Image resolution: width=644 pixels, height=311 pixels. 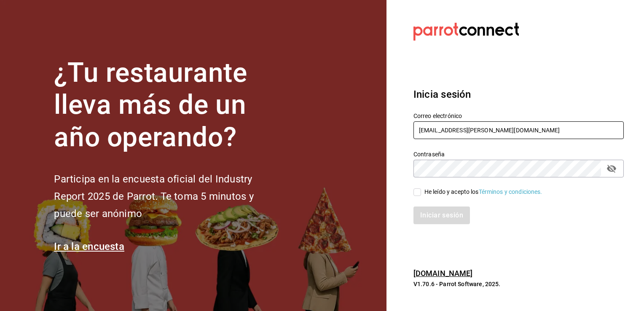 I want to click on input: Ingresa tu correo electrónico, so click(x=519, y=130).